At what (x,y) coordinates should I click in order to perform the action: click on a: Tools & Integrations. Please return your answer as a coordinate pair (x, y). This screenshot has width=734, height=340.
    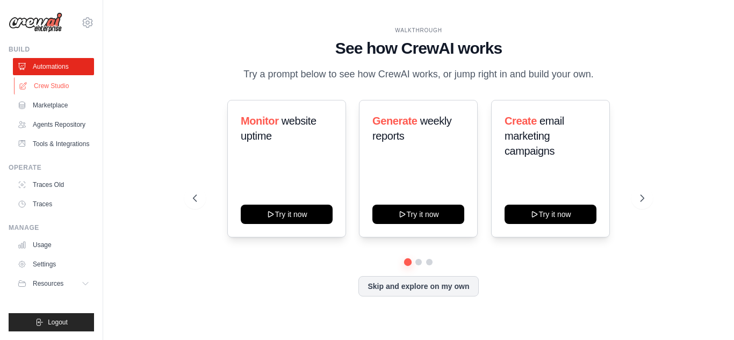
    Looking at the image, I should click on (53, 144).